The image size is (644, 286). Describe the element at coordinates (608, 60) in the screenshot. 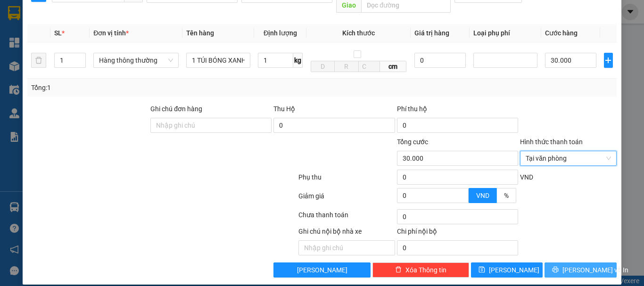

I see `button: plus` at that location.